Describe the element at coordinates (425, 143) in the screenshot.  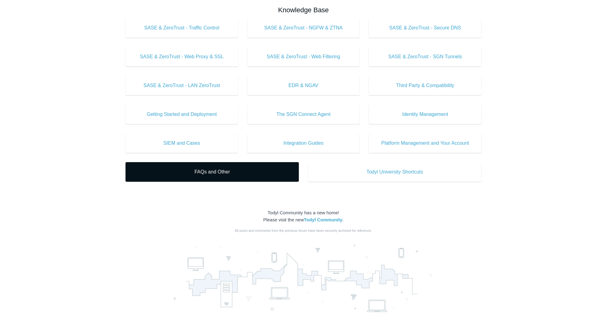
I see `a: Platform Management and Your Account` at that location.